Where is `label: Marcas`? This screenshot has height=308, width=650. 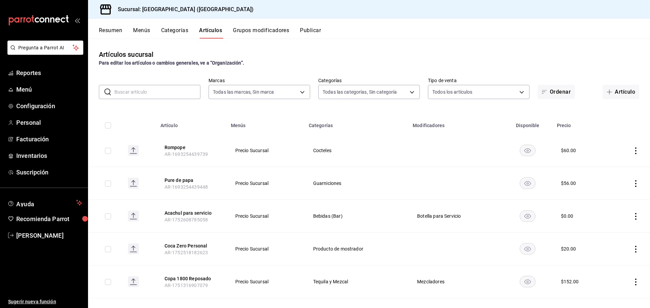 label: Marcas is located at coordinates (259, 81).